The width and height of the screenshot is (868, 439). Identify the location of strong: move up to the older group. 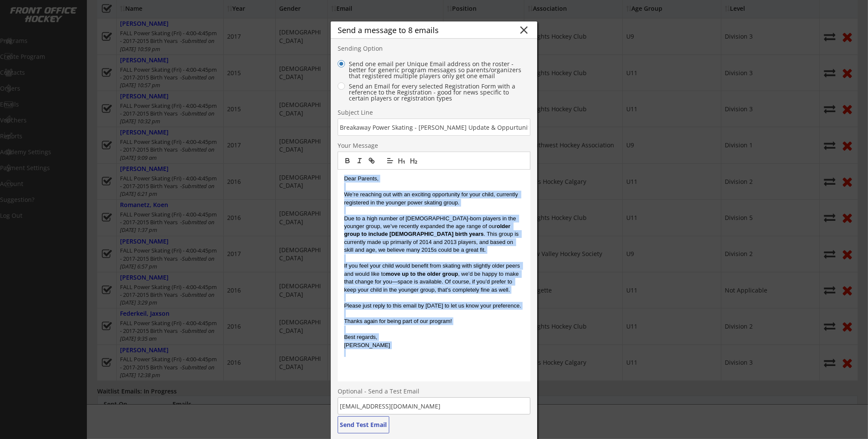
(422, 273).